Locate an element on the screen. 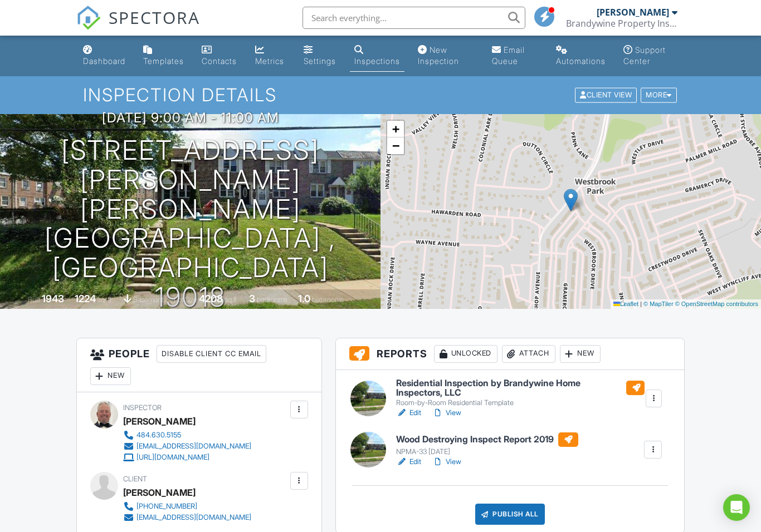 This screenshot has height=532, width=761. span: bedrooms is located at coordinates (272, 300).